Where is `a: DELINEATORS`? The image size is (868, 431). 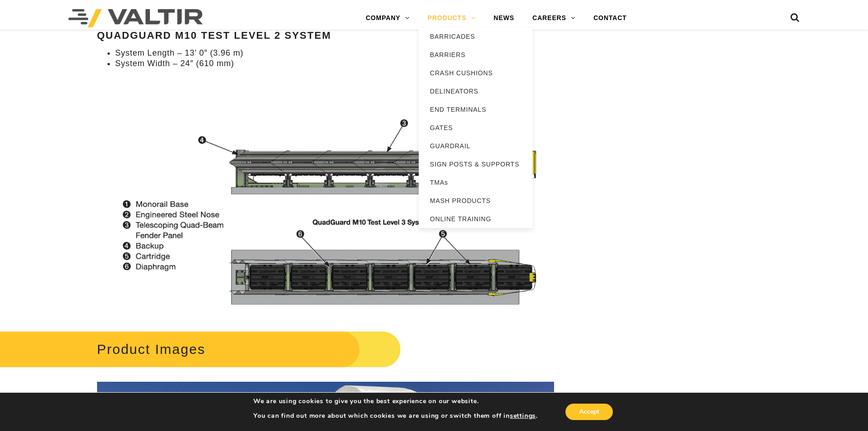
a: DELINEATORS is located at coordinates (476, 91).